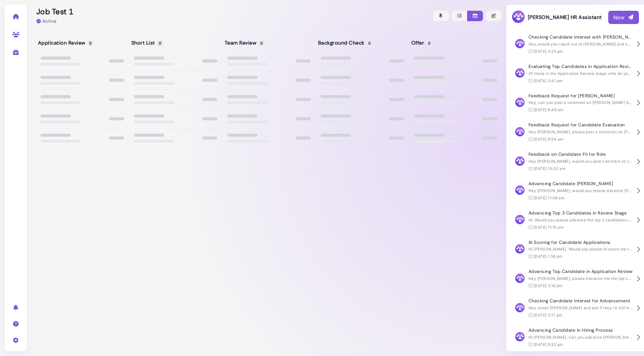 This screenshot has height=356, width=644. What do you see at coordinates (581, 301) in the screenshot?
I see `h4: Checking Candidate Interest for Advancement` at bounding box center [581, 301].